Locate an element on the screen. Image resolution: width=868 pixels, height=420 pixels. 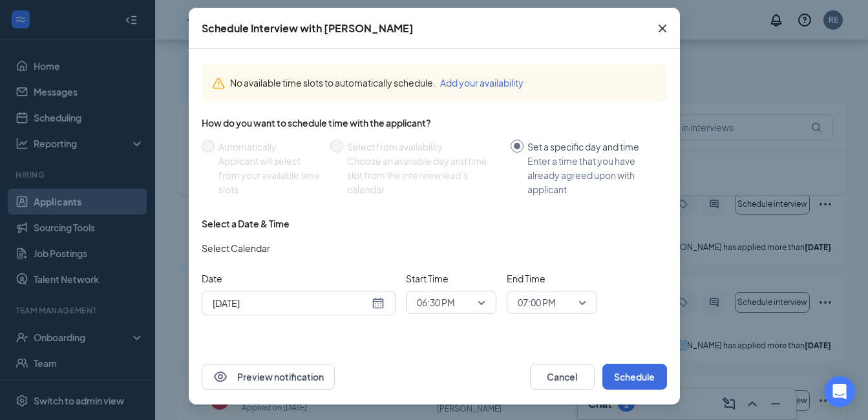
input: Aug 26, 2025 is located at coordinates (291, 303).